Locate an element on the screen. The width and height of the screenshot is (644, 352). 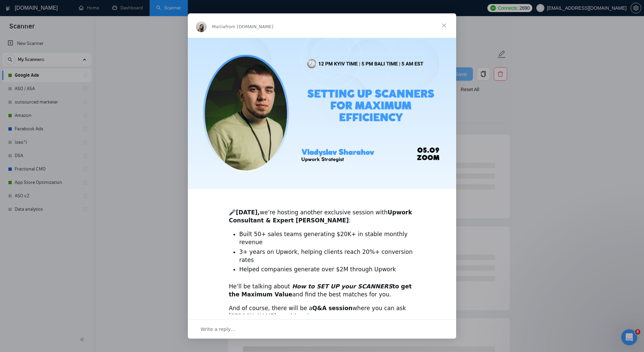
b: Q&A session is located at coordinates (333, 308).